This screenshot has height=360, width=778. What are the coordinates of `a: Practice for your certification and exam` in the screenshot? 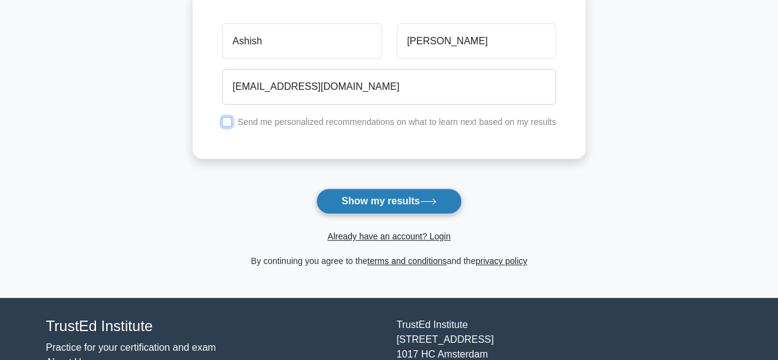 It's located at (131, 347).